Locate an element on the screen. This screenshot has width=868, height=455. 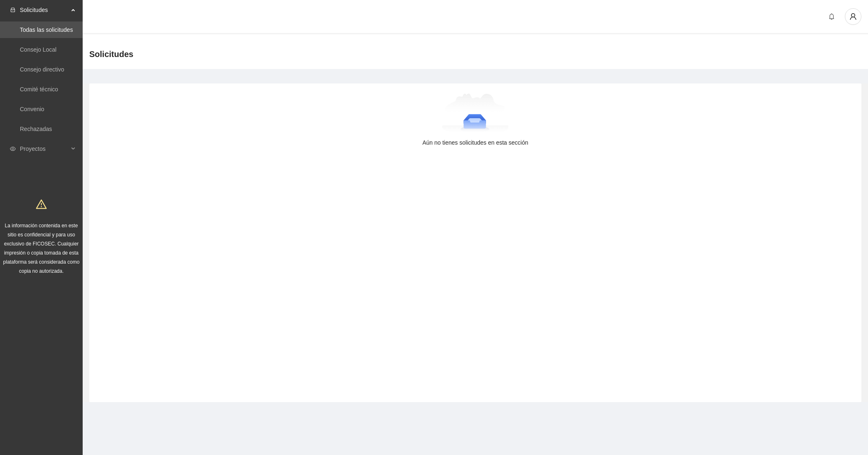
a: Convenio is located at coordinates (31, 109).